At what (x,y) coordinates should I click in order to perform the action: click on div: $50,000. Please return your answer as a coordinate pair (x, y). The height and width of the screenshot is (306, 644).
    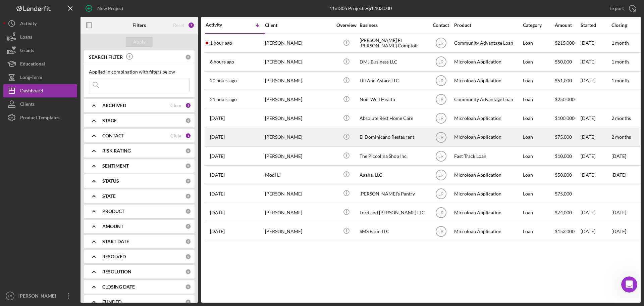
    Looking at the image, I should click on (567, 174).